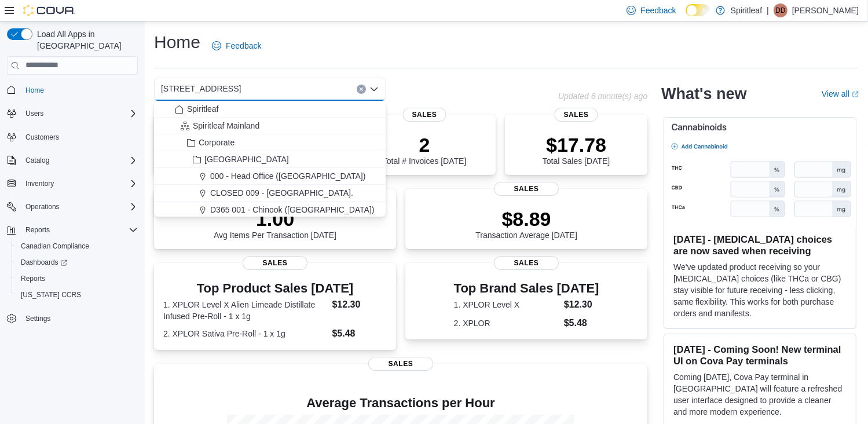 The image size is (868, 424). What do you see at coordinates (77, 295) in the screenshot?
I see `span: Washington CCRS` at bounding box center [77, 295].